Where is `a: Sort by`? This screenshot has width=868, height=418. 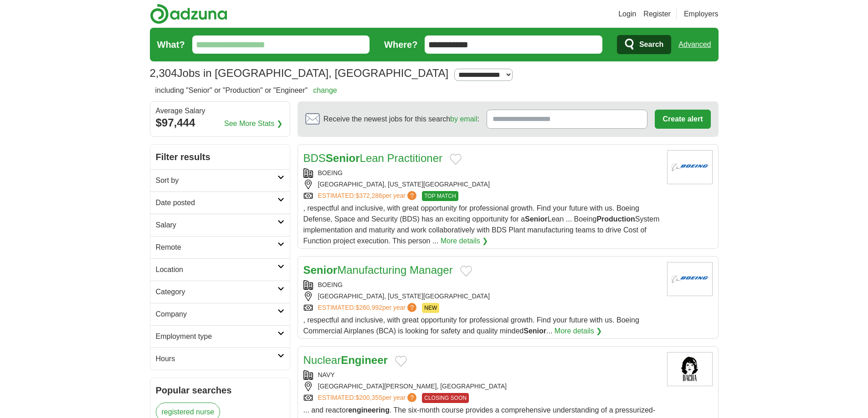 a: Sort by is located at coordinates (220, 180).